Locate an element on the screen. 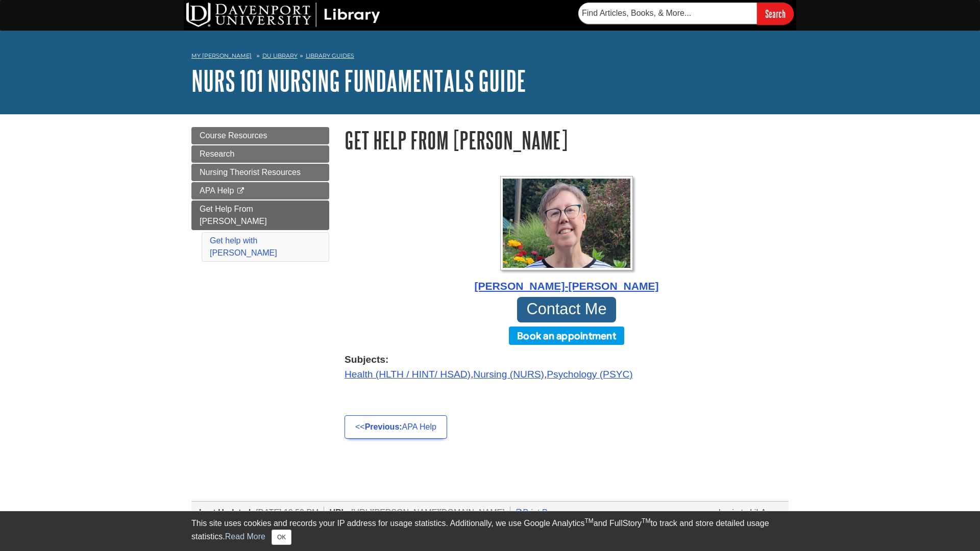 The image size is (980, 551). div: This site uses cookies and records your IP address for usage statistics. Additionally, we use Goo... is located at coordinates (490, 530).